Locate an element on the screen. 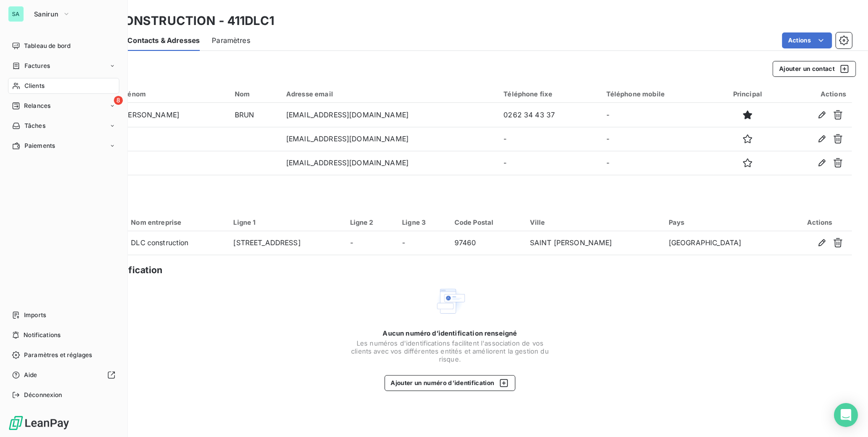 This screenshot has width=868, height=437. button: Ajouter un numéro d’identification is located at coordinates (450, 384).